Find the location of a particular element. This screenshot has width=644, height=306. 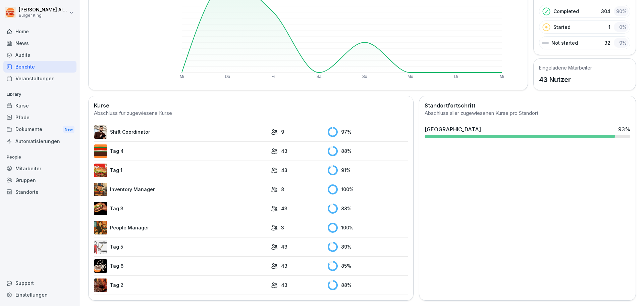

div: Kurse is located at coordinates (40, 105).